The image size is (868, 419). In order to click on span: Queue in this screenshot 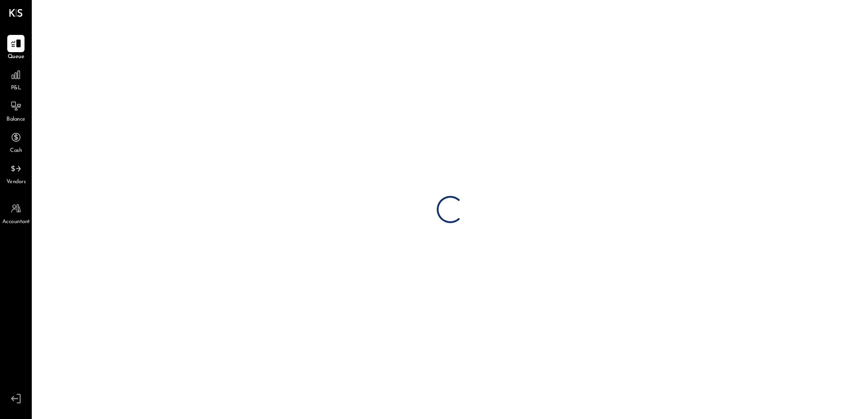, I will do `click(16, 57)`.